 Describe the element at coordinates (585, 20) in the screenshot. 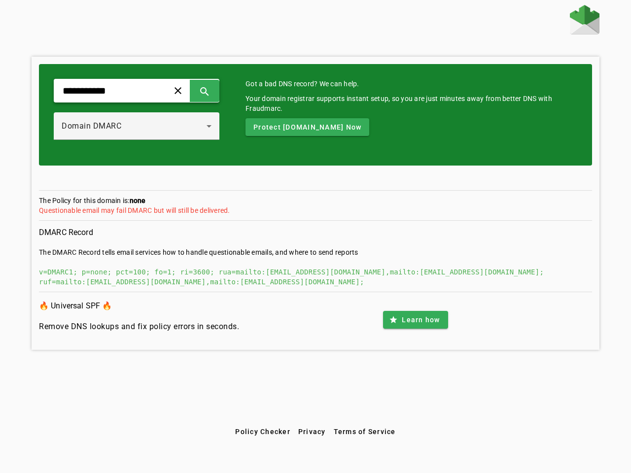

I see `img: Fraudmarc Logo` at that location.